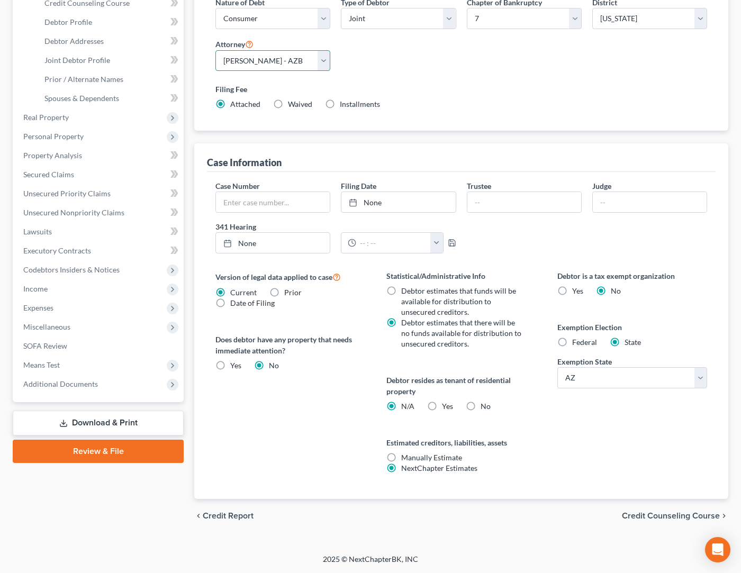 The width and height of the screenshot is (741, 573). I want to click on button: Credit Counseling Course chevron_right, so click(675, 516).